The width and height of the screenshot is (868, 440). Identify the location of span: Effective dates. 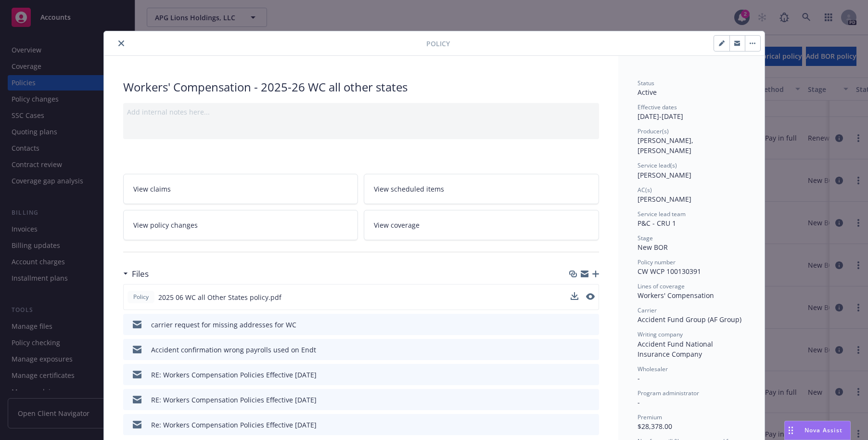
(657, 107).